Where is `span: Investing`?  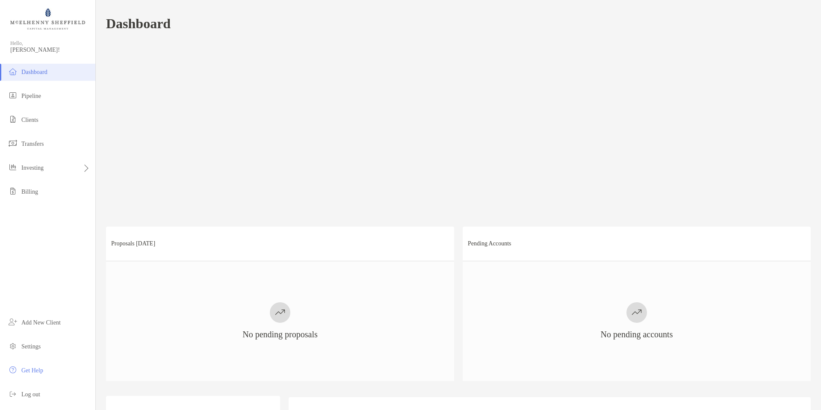 span: Investing is located at coordinates (32, 168).